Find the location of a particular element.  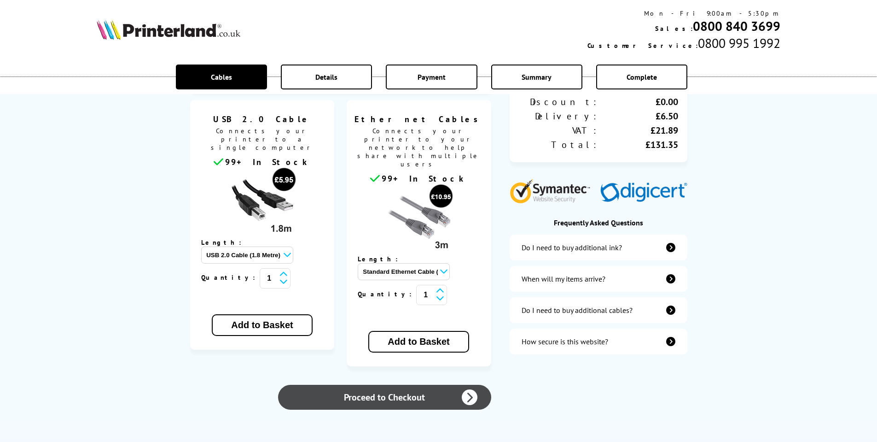

span: USB 2.0 Cable is located at coordinates (262, 119).